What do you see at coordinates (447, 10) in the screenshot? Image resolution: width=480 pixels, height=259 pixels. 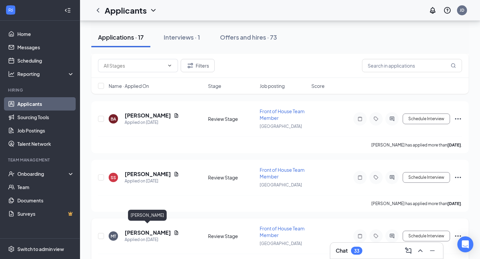 I see `svg: QuestionInfo` at bounding box center [447, 10].